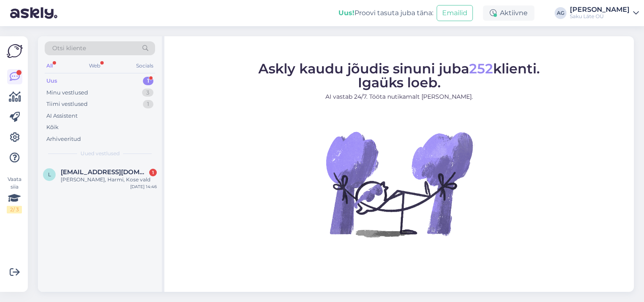 The image size is (644, 302). What do you see at coordinates (100, 153) in the screenshot?
I see `span: Uued vestlused` at bounding box center [100, 153].